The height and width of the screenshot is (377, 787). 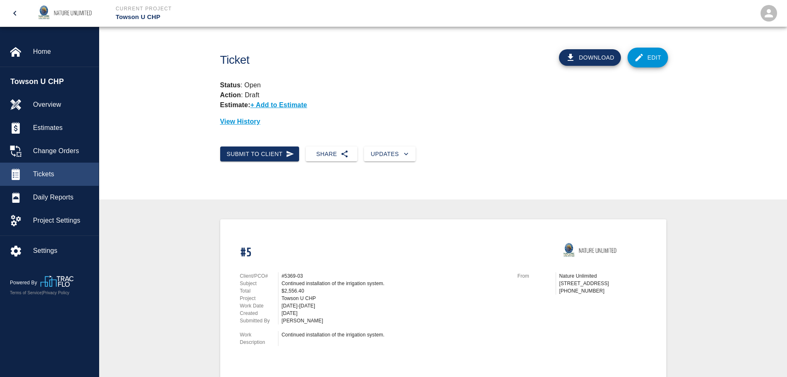 What do you see at coordinates (259, 291) in the screenshot?
I see `p: Total` at bounding box center [259, 291].